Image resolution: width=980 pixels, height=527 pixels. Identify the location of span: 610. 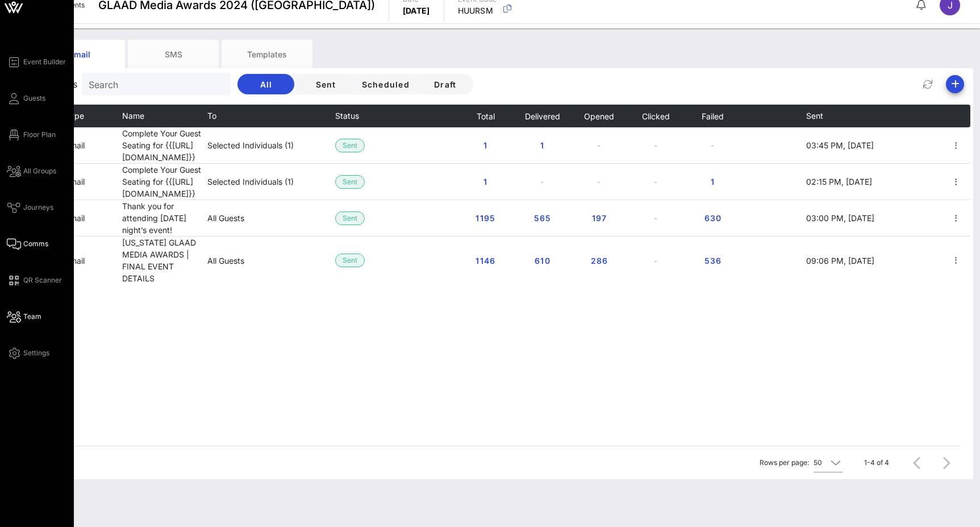
(542, 261).